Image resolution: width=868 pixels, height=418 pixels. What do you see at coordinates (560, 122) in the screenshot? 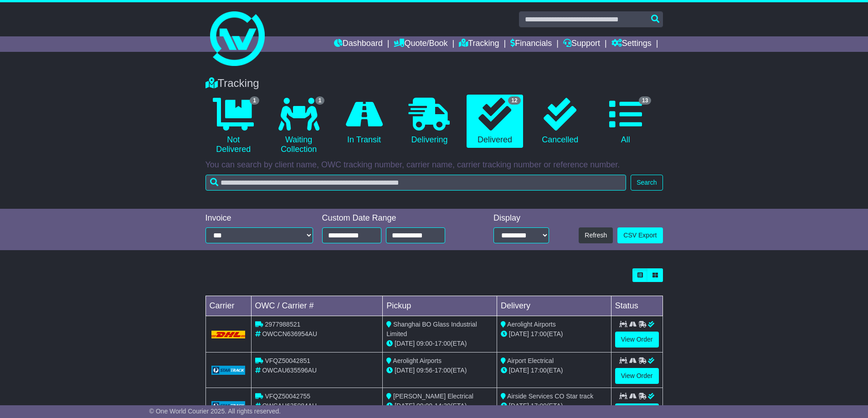
I see `a: Cancelled` at bounding box center [560, 122].